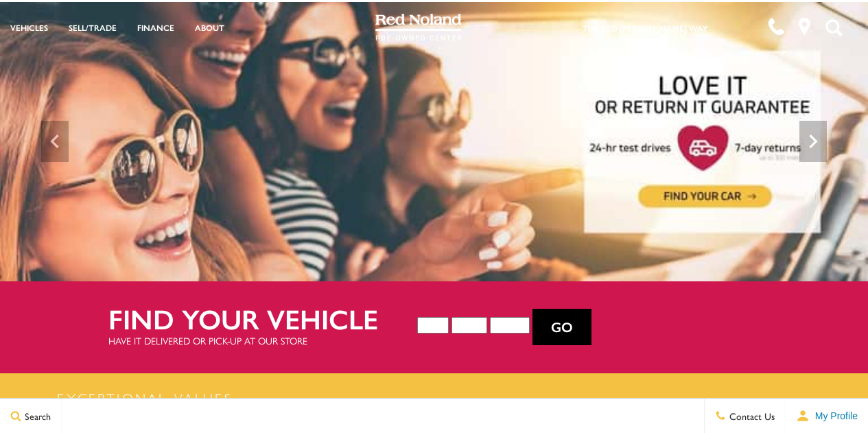 The width and height of the screenshot is (868, 433). I want to click on span: My Profile, so click(834, 416).